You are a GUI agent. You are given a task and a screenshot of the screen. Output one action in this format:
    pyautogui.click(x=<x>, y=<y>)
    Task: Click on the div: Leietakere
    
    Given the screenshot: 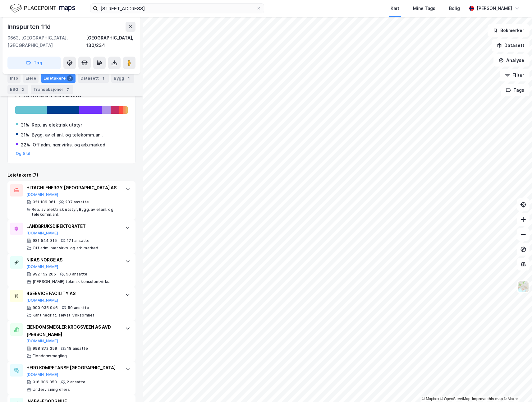 What is the action you would take?
    pyautogui.click(x=58, y=78)
    